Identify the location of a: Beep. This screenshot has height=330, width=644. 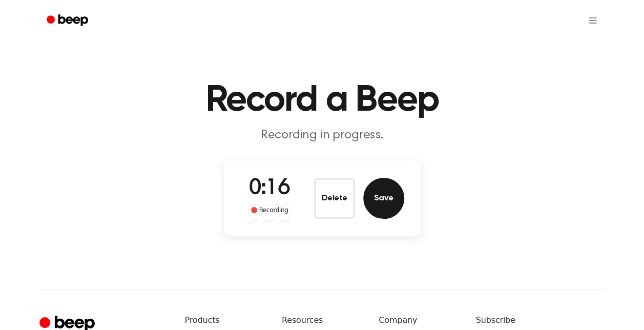
(68, 20).